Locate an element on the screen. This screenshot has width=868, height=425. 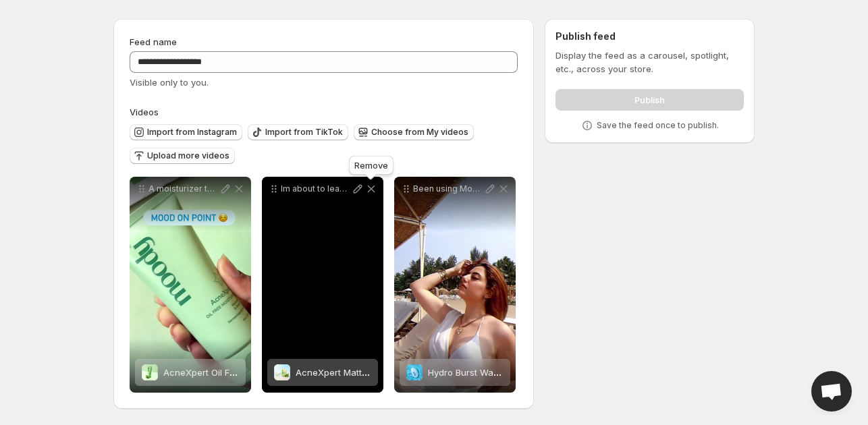
span: Upload more videos is located at coordinates (188, 156).